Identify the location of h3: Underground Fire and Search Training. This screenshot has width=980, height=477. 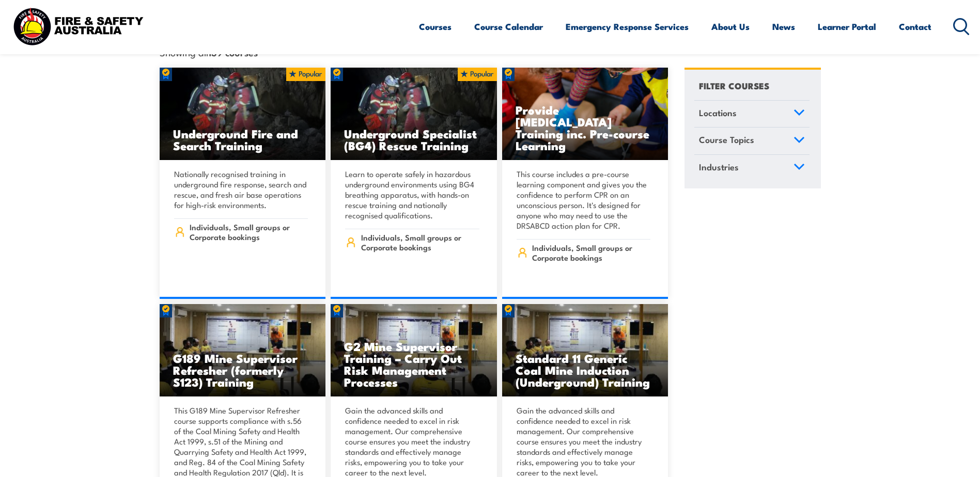
(243, 140).